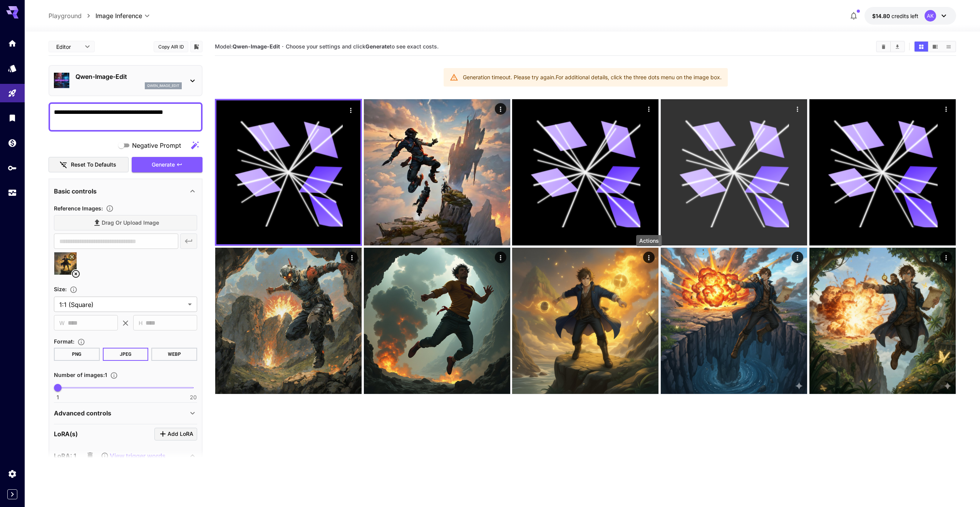 The height and width of the screenshot is (507, 980). I want to click on div: Advanced controls, so click(126, 413).